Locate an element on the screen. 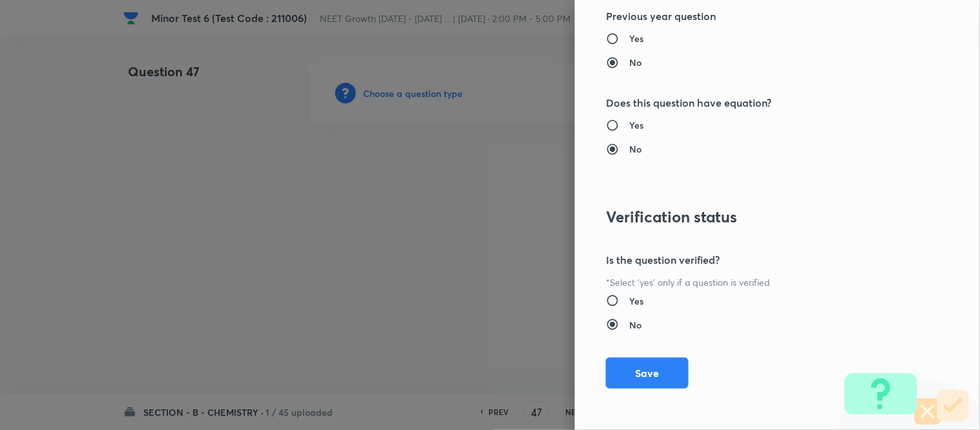 This screenshot has width=980, height=430. h5: Does this question have equation? is located at coordinates (756, 103).